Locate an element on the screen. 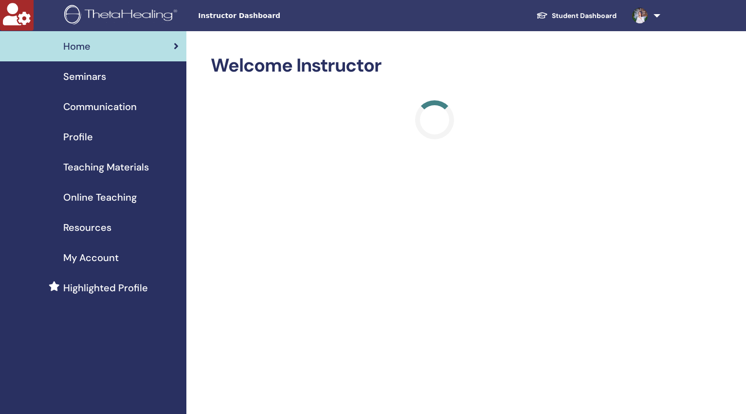  img: graduation-cap-white.svg is located at coordinates (542, 15).